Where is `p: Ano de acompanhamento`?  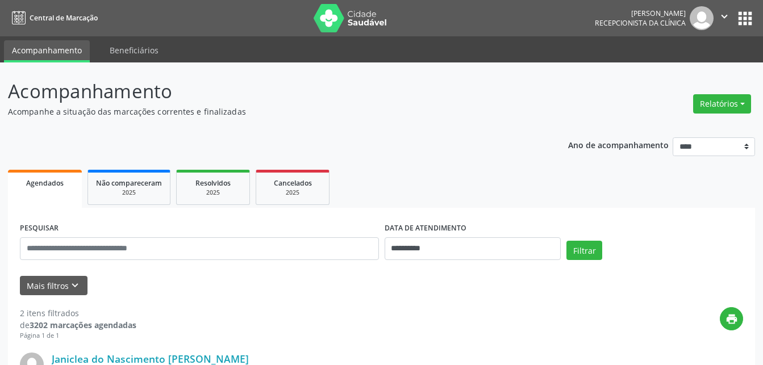 p: Ano de acompanhamento is located at coordinates (618, 144).